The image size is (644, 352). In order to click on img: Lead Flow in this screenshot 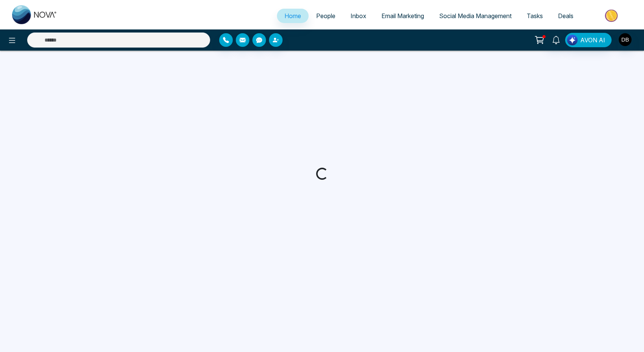, I will do `click(572, 40)`.